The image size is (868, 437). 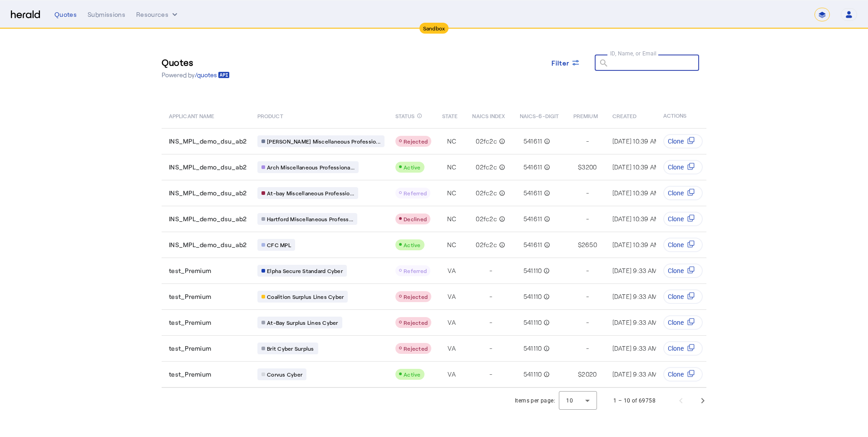 What do you see at coordinates (566, 63) in the screenshot?
I see `button: Filter` at bounding box center [566, 63].